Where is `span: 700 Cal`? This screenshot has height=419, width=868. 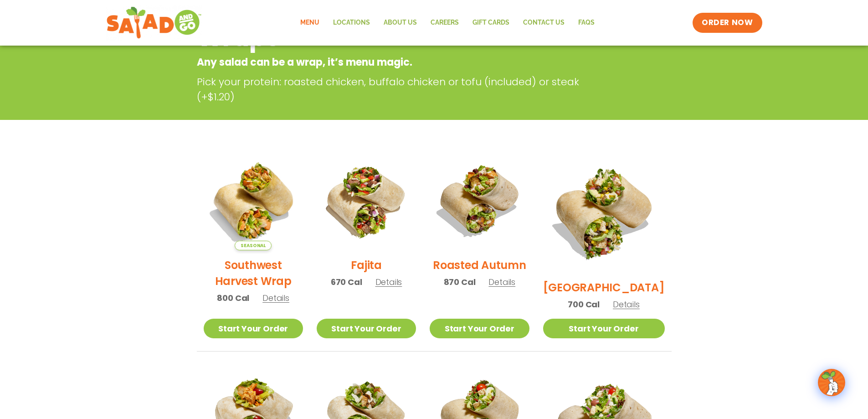
span: 700 Cal is located at coordinates (584, 304).